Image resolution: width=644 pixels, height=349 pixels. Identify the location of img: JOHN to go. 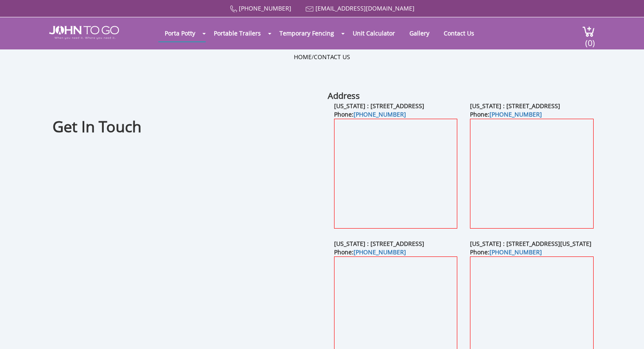
(84, 32).